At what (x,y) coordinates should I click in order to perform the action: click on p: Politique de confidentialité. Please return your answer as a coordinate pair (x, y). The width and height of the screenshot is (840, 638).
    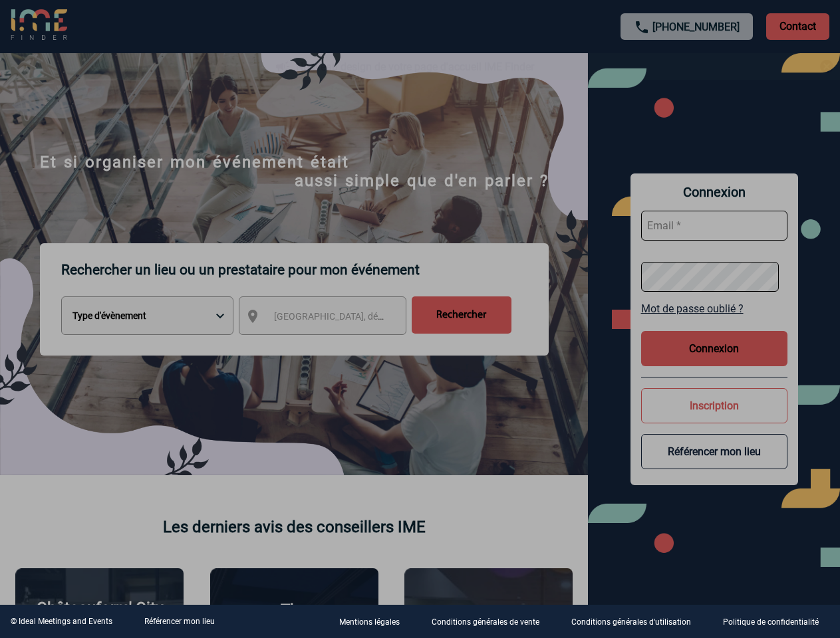
    Looking at the image, I should click on (771, 623).